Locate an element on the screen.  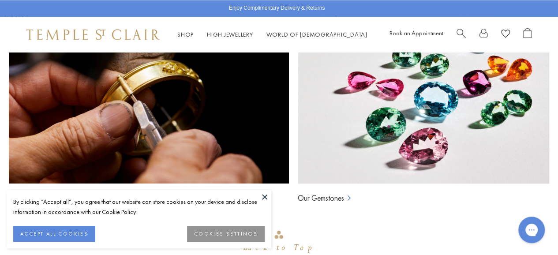
button: Gorgias live chat is located at coordinates (18, 16).